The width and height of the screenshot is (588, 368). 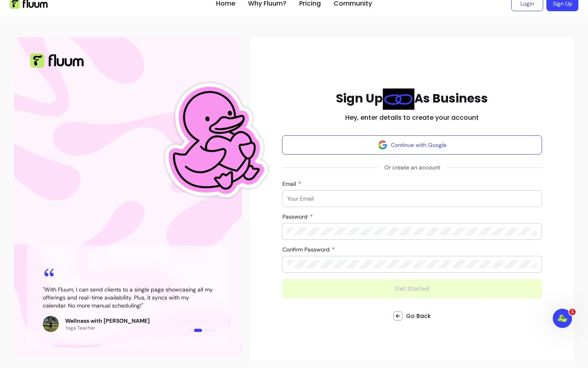 What do you see at coordinates (412, 118) in the screenshot?
I see `h2: Hey, enter details to create your account` at bounding box center [412, 118].